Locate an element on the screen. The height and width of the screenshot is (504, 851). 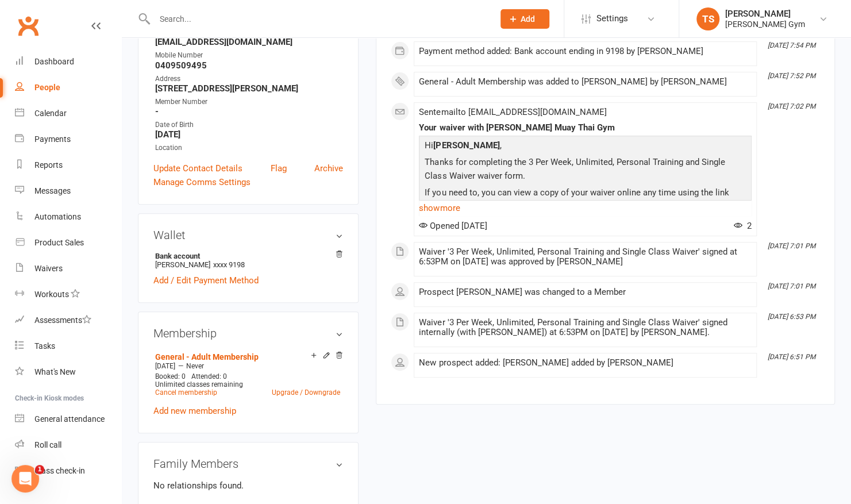
strong: Bank account is located at coordinates (246, 256).